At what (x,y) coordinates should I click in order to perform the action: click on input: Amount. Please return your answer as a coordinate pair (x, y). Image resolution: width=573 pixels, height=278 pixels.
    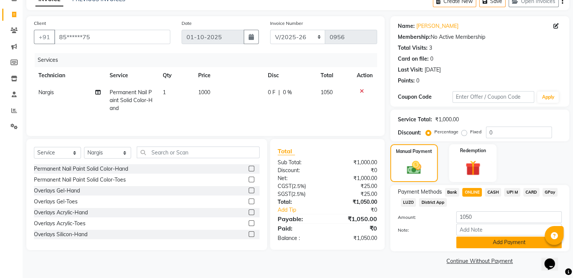
    Looking at the image, I should click on (509, 217).